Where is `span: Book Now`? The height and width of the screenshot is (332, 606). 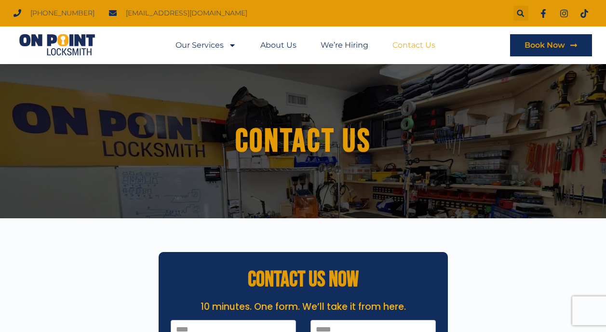
span: Book Now is located at coordinates (544, 45).